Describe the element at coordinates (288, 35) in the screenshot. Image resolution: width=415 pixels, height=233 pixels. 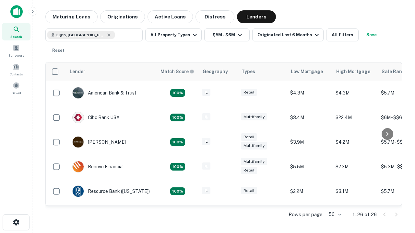
I see `button: Originated Last 6 Months` at that location.